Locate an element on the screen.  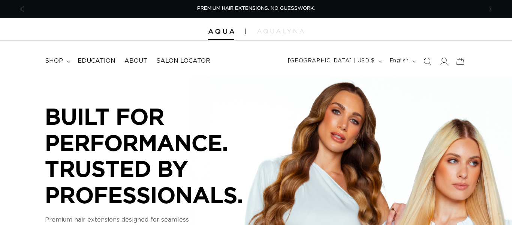
span: English is located at coordinates (399, 61).